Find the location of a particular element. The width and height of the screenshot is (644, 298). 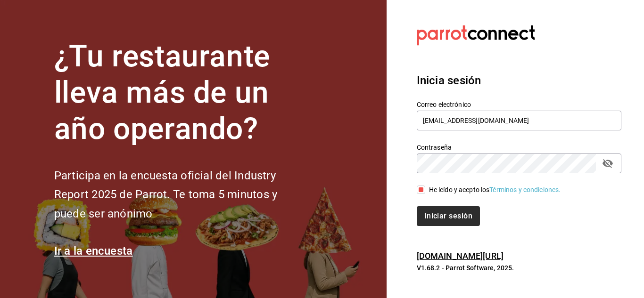

label: Correo electrónico is located at coordinates (519, 104).